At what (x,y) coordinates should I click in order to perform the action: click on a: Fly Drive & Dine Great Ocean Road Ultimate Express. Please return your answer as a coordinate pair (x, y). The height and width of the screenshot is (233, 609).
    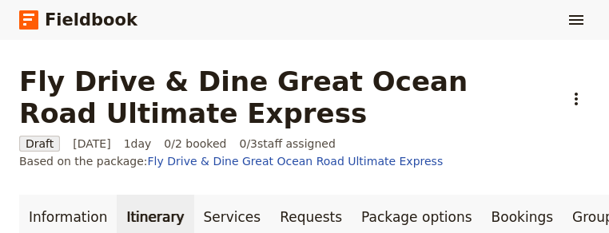
    Looking at the image, I should click on (296, 161).